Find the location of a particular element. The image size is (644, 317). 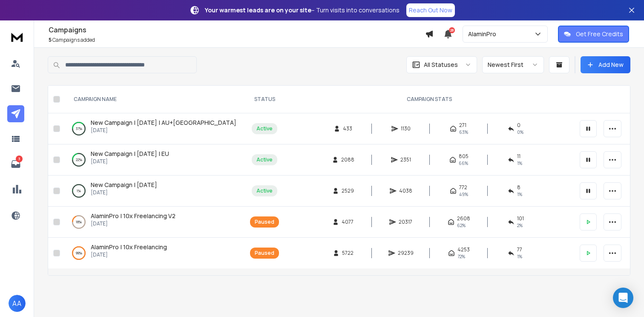

span: AlaminPro | 10x Freelancing is located at coordinates (129, 247).